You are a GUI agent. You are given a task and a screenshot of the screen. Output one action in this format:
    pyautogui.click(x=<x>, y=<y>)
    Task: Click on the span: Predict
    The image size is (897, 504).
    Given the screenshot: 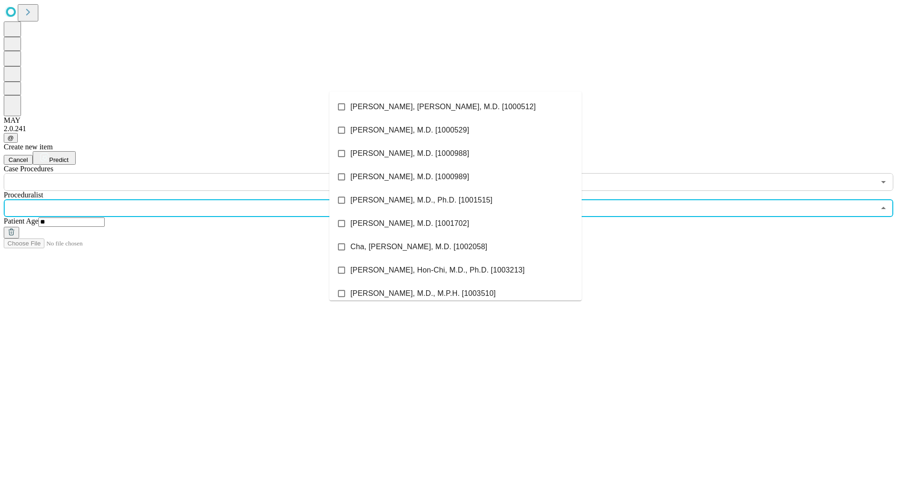 What is the action you would take?
    pyautogui.click(x=58, y=160)
    